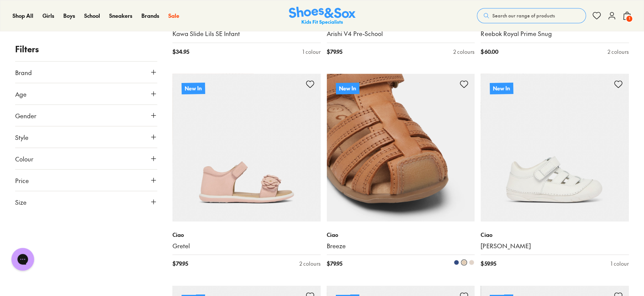 The height and width of the screenshot is (296, 644). I want to click on span: Price, so click(22, 180).